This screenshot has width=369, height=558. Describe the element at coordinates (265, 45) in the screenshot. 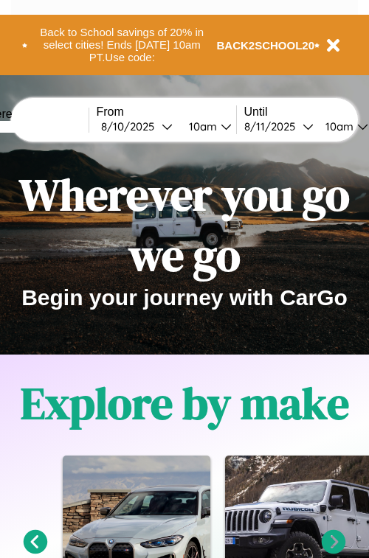

I see `b: BACK2SCHOOL20` at that location.